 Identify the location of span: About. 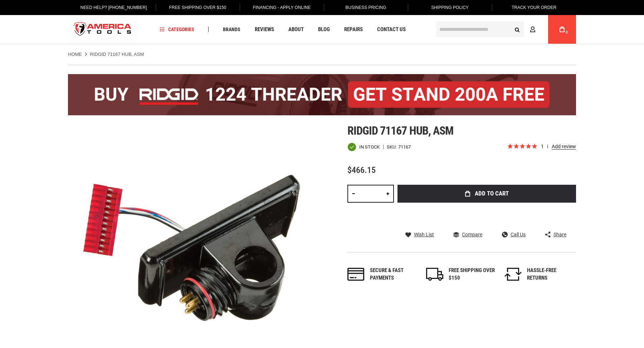
(296, 30).